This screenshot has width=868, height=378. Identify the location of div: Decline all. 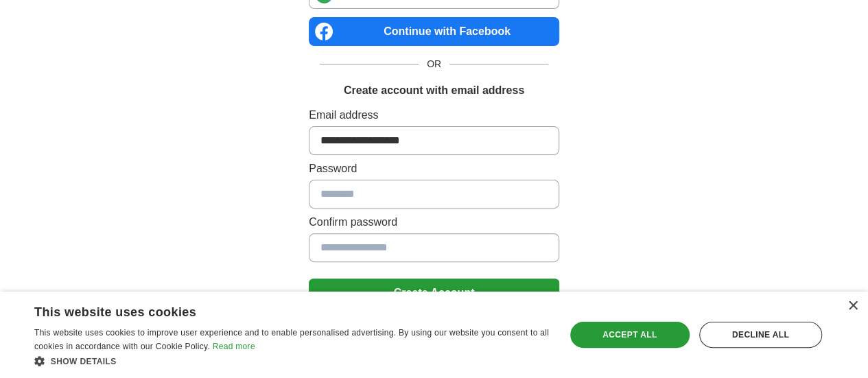
(760, 335).